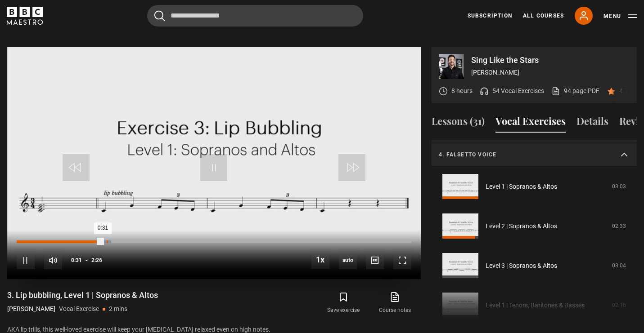 This screenshot has width=644, height=333. I want to click on span: auto, so click(348, 260).